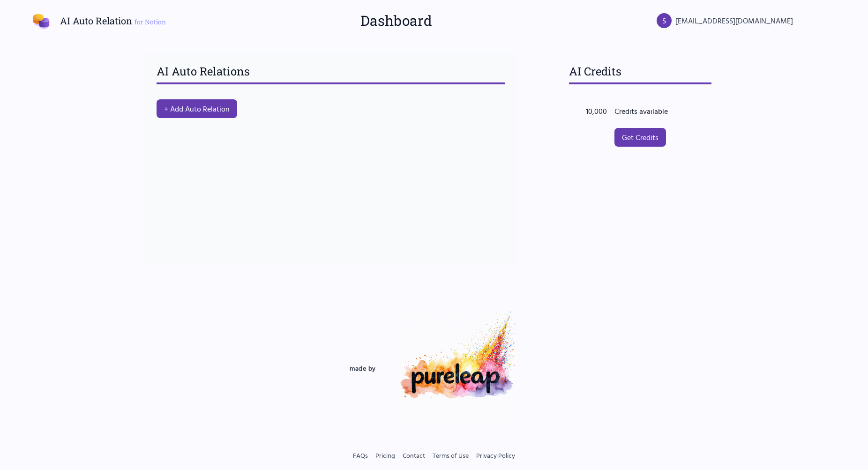  Describe the element at coordinates (640, 137) in the screenshot. I see `a: Get Credits` at that location.